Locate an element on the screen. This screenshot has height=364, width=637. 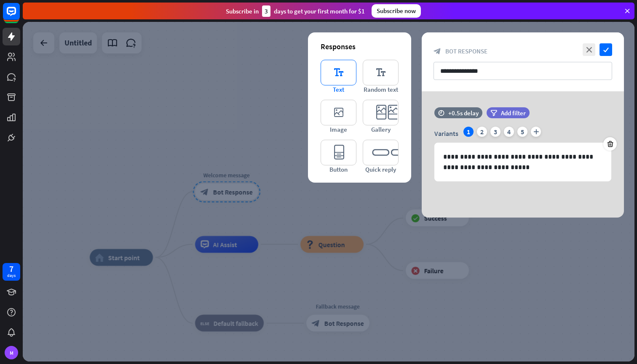
div: M is located at coordinates (11, 353).